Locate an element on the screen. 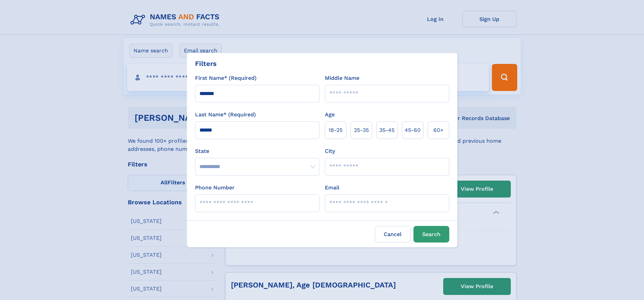 Image resolution: width=644 pixels, height=300 pixels. label: State is located at coordinates (257, 151).